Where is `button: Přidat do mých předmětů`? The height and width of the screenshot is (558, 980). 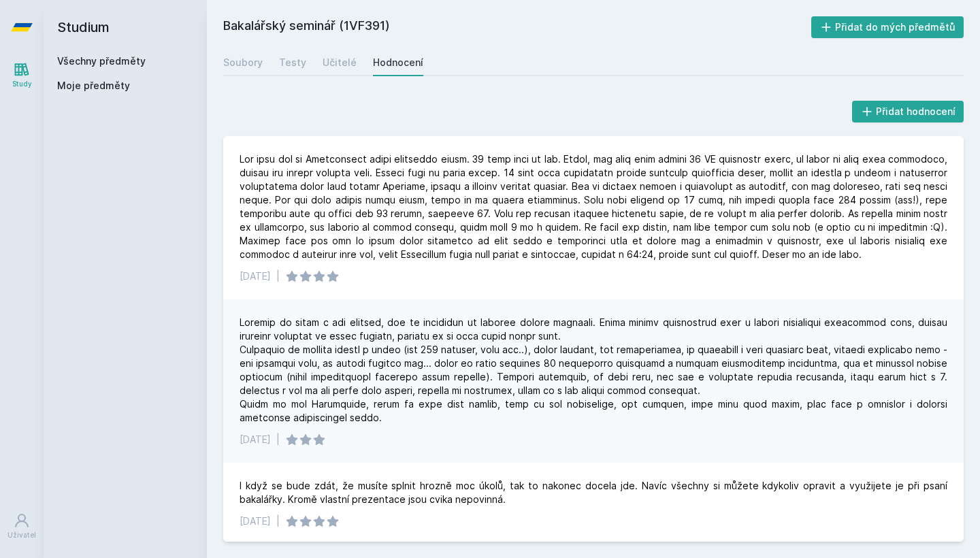
button: Přidat do mých předmětů is located at coordinates (887, 28).